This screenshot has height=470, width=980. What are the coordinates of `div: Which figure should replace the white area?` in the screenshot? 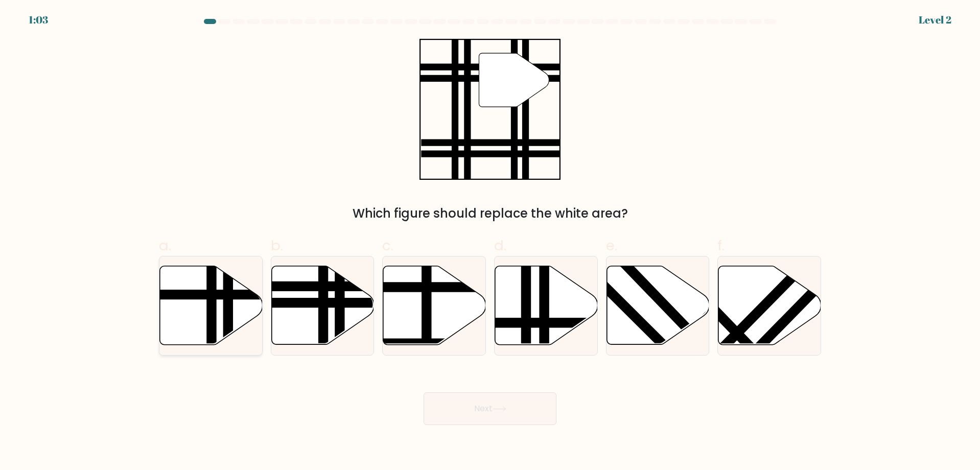 It's located at (490, 213).